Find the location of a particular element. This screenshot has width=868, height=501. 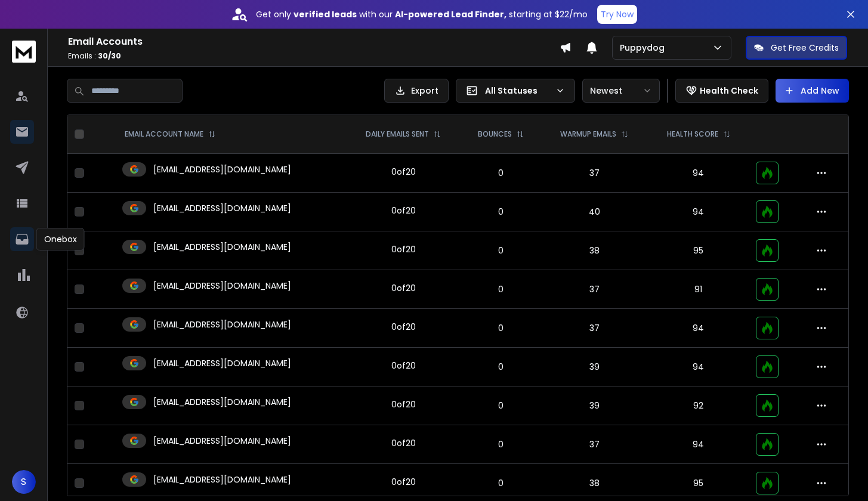

p: Try Now is located at coordinates (617, 14).